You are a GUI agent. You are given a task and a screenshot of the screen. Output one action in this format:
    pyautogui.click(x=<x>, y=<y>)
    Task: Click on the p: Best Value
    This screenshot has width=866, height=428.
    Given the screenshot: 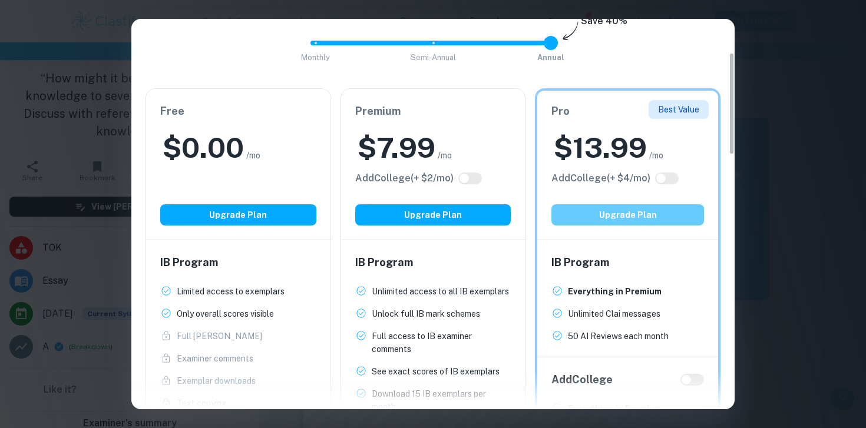 What is the action you would take?
    pyautogui.click(x=679, y=110)
    